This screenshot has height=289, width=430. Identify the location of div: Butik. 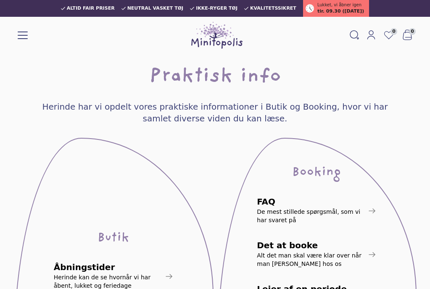
(113, 239).